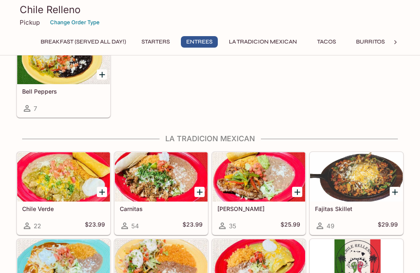  Describe the element at coordinates (135, 225) in the screenshot. I see `span: 54` at that location.